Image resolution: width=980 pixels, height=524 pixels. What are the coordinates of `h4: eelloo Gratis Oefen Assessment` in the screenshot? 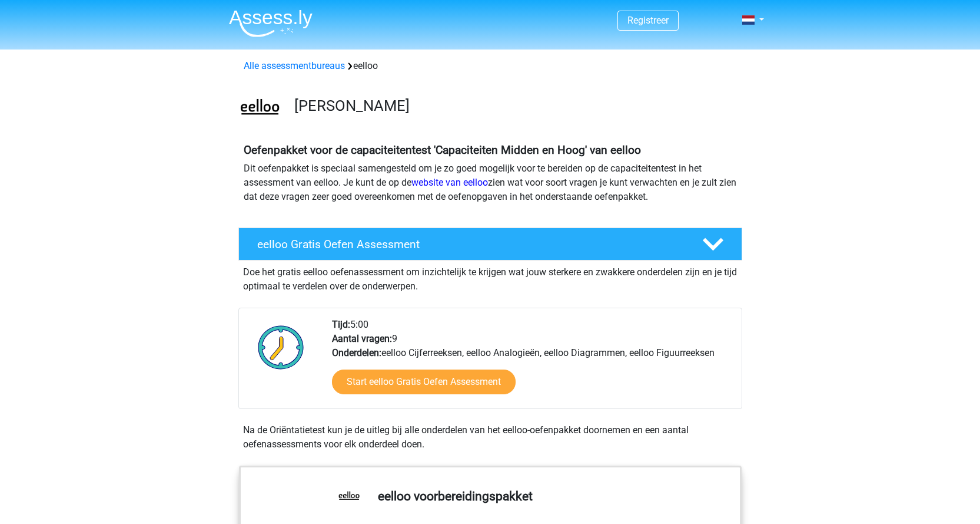 It's located at (471, 244).